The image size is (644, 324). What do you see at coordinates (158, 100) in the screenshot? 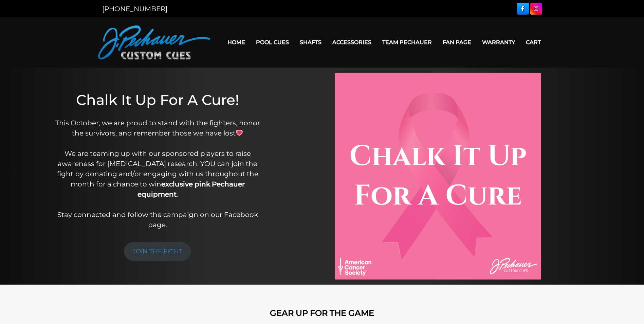
I see `h1: Chalk It Up For A Cure!` at bounding box center [158, 100].